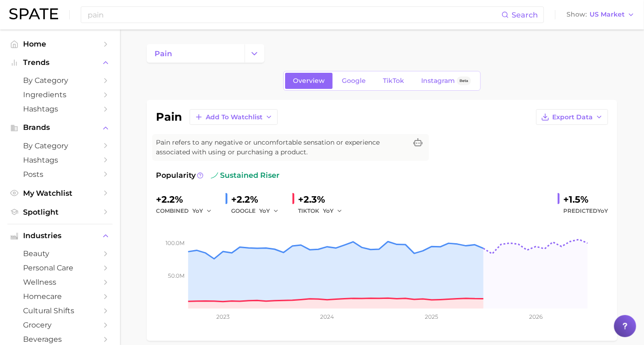 This screenshot has height=345, width=644. What do you see at coordinates (60, 127) in the screenshot?
I see `button: Brands` at bounding box center [60, 127].